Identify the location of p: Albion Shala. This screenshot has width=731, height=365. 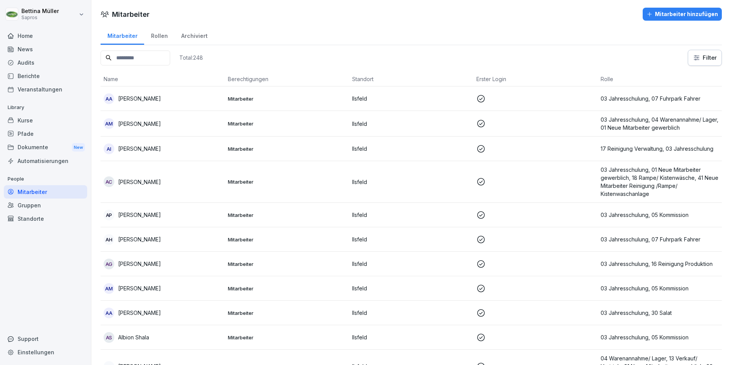
(134, 337).